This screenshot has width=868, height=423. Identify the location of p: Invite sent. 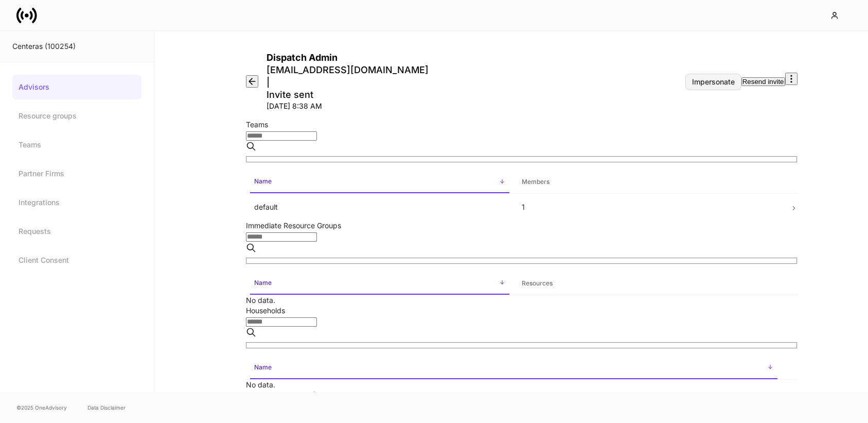
(347, 95).